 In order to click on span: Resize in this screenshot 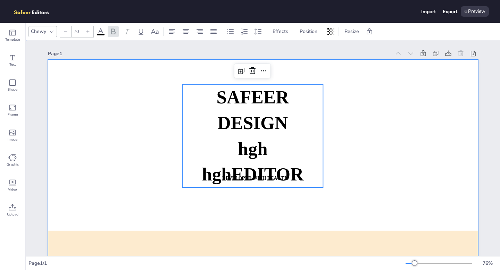, I will do `click(351, 31)`.